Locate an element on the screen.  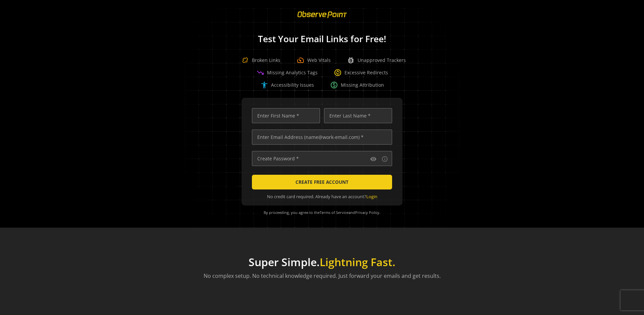
img: Broken Link is located at coordinates (245, 60).